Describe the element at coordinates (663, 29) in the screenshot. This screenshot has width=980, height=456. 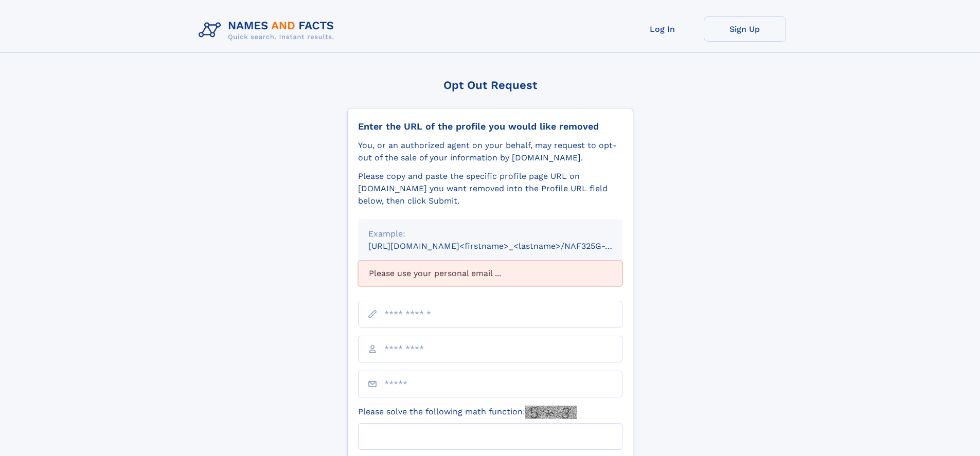
I see `a: Log In` at that location.